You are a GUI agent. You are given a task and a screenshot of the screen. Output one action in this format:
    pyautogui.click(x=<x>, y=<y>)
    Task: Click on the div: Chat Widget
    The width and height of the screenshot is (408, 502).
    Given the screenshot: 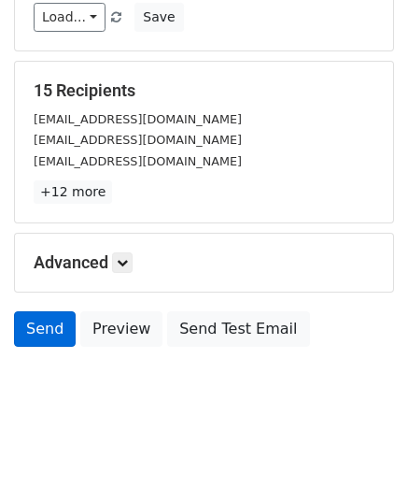 What is the action you would take?
    pyautogui.click(x=362, y=457)
    